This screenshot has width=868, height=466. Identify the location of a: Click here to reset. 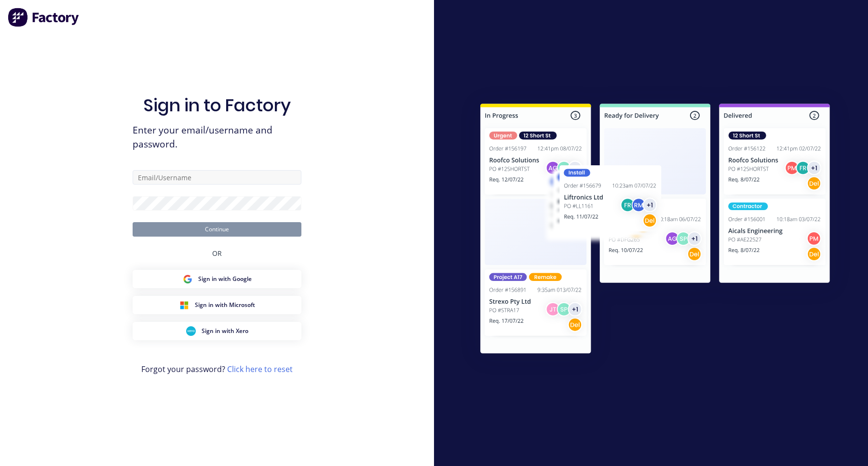
(260, 370).